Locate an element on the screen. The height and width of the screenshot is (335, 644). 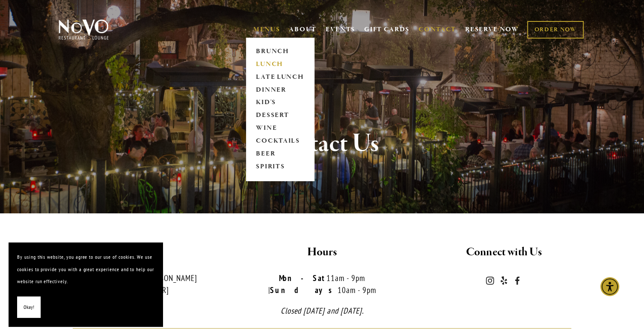
a: LUNCH is located at coordinates (280, 64).